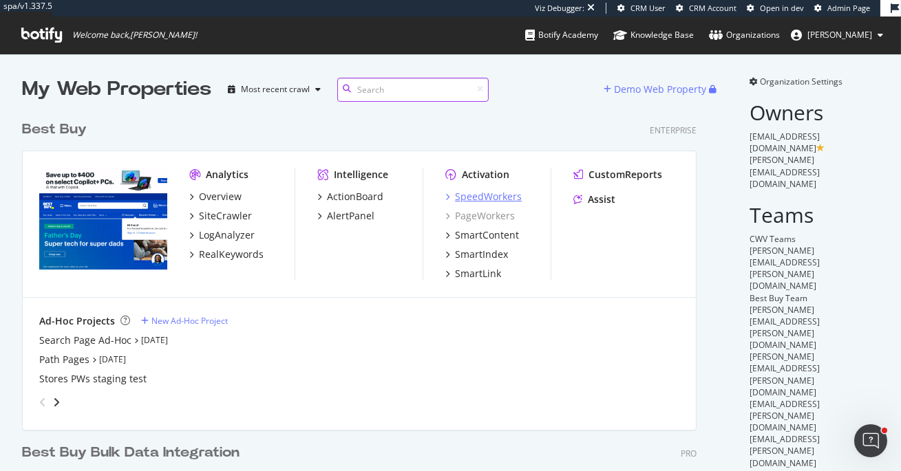 This screenshot has height=471, width=901. I want to click on a: RealKeywords, so click(226, 255).